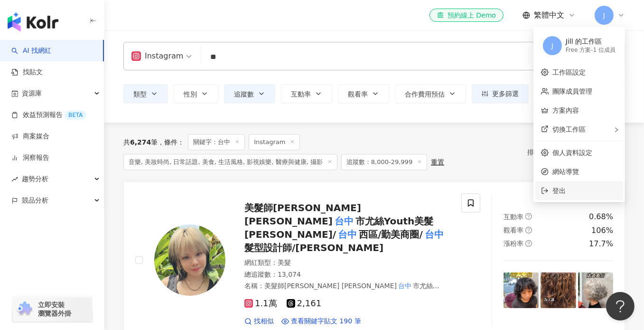 This screenshot has height=330, width=644. What do you see at coordinates (559, 190) in the screenshot?
I see `span: 登出` at bounding box center [559, 190].